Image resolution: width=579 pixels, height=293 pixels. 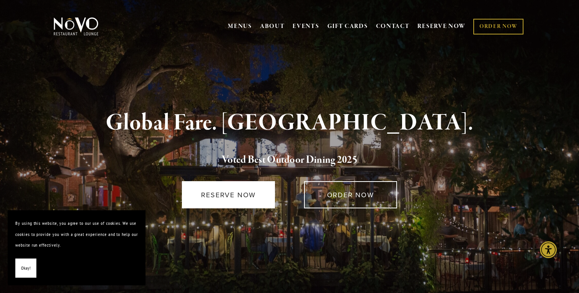 I want to click on p: By using this website, you agree to our use of cookies. We use cookies to provide you with a grea..., so click(x=77, y=235).